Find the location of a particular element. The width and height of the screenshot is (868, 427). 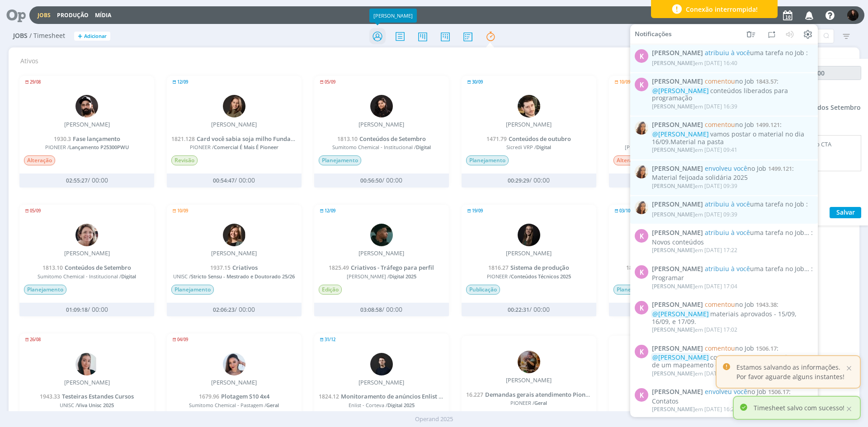

a: 1825.49Criativos - Tráfego para perfil is located at coordinates (381, 267).